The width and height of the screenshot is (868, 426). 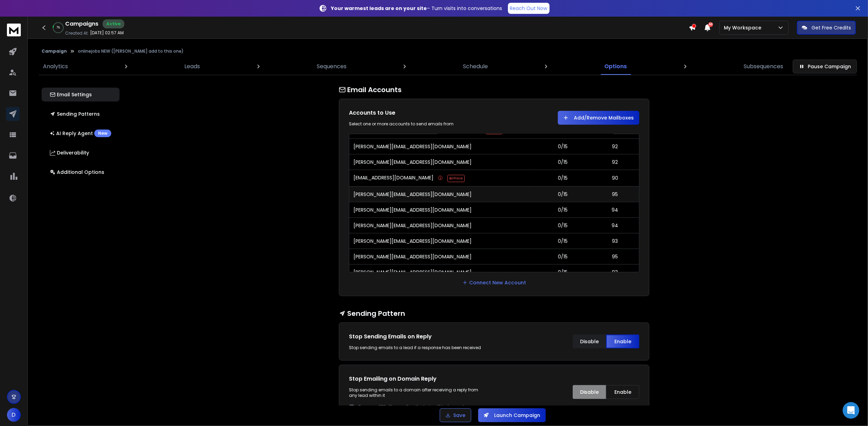 I want to click on p: Email Settings, so click(x=71, y=95).